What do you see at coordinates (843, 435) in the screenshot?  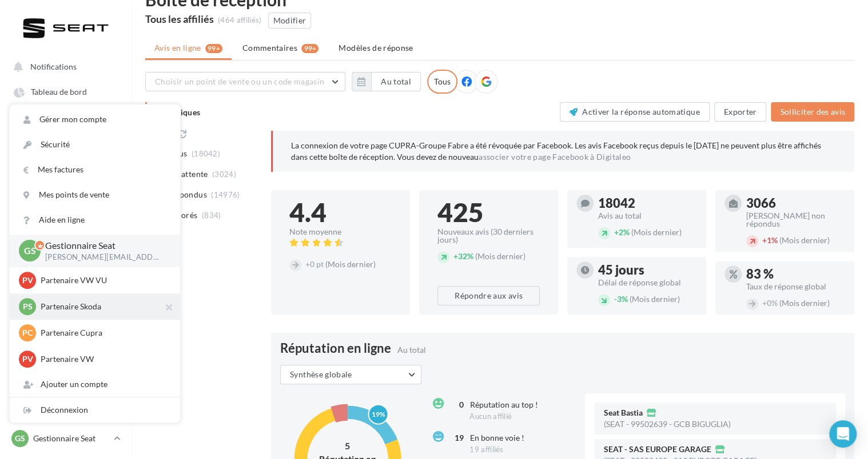 I see `div: Open Intercom Messenger` at bounding box center [843, 435].